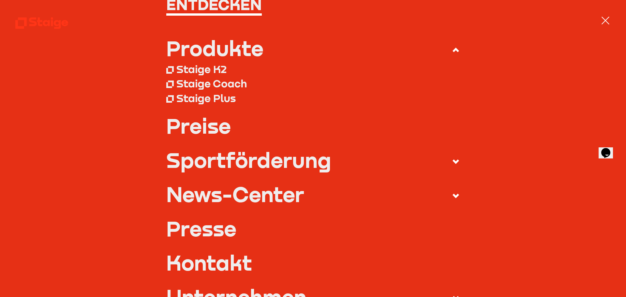 This screenshot has height=297, width=626. I want to click on a: Staige Plus, so click(313, 98).